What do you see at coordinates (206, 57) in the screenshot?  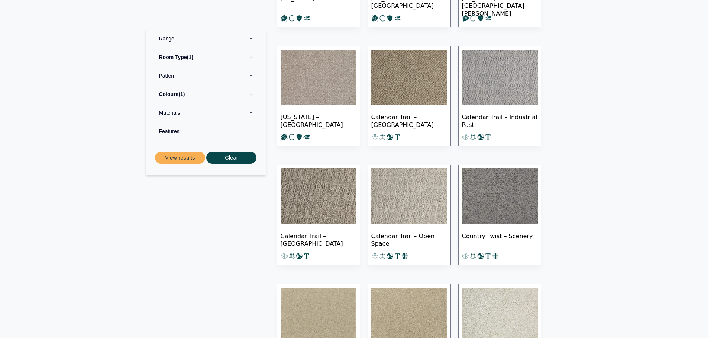 I see `label: Room Type` at bounding box center [206, 57].